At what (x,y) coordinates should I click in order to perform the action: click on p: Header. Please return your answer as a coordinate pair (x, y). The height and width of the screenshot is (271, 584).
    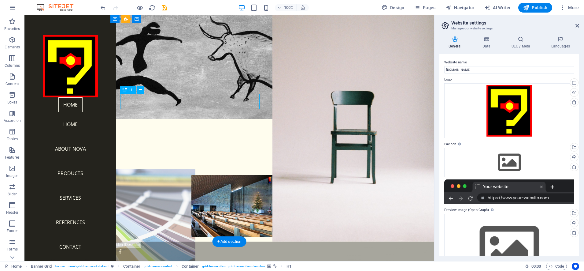
    Looking at the image, I should click on (12, 212).